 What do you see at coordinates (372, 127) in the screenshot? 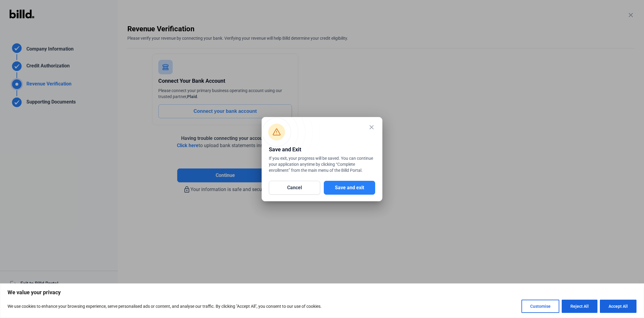
I see `mat-icon: close` at bounding box center [372, 127].